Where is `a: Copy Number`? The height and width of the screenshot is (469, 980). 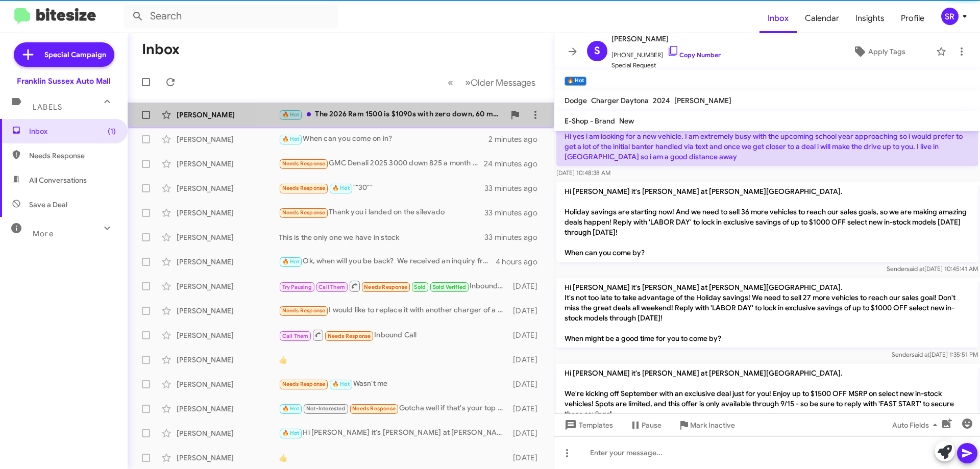
a: Copy Number is located at coordinates (694, 55).